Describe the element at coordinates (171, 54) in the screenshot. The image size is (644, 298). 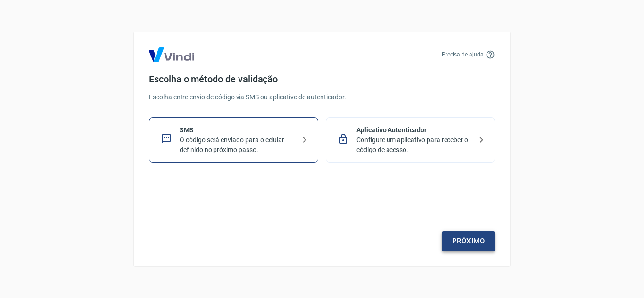
I see `img: Logo Vind` at that location.